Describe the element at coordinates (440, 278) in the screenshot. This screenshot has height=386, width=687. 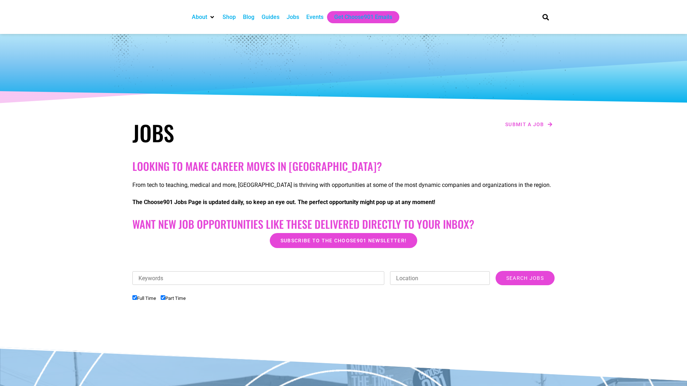
I see `input: Location` at that location.